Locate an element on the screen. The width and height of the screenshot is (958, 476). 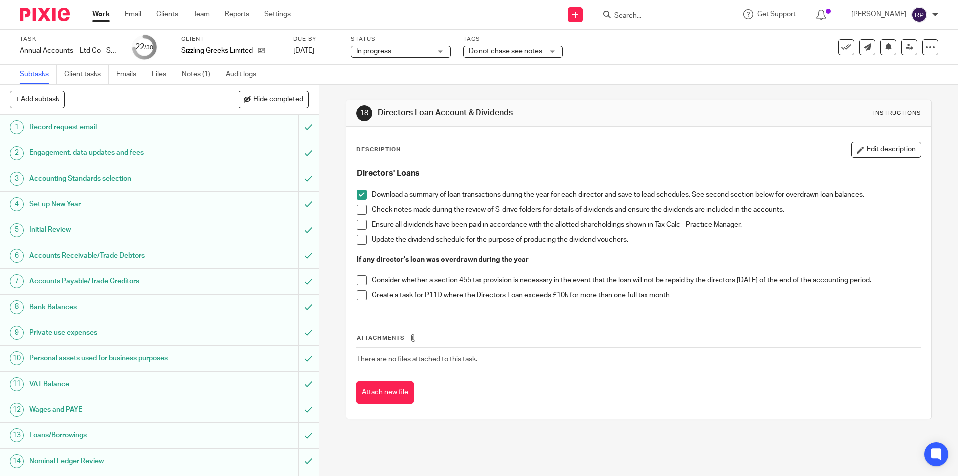
a: Subtasks is located at coordinates (38, 74).